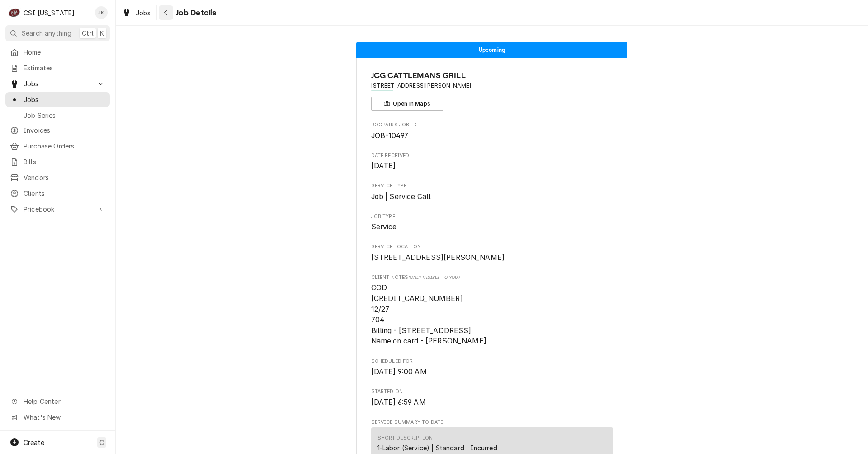  What do you see at coordinates (492, 315) in the screenshot?
I see `span: [object Object]` at bounding box center [492, 315].